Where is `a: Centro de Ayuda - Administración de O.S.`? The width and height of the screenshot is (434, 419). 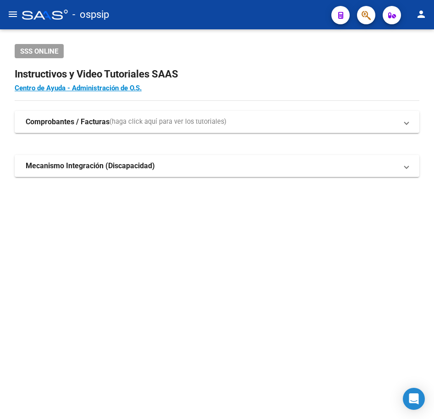 a: Centro de Ayuda - Administración de O.S. is located at coordinates (78, 88).